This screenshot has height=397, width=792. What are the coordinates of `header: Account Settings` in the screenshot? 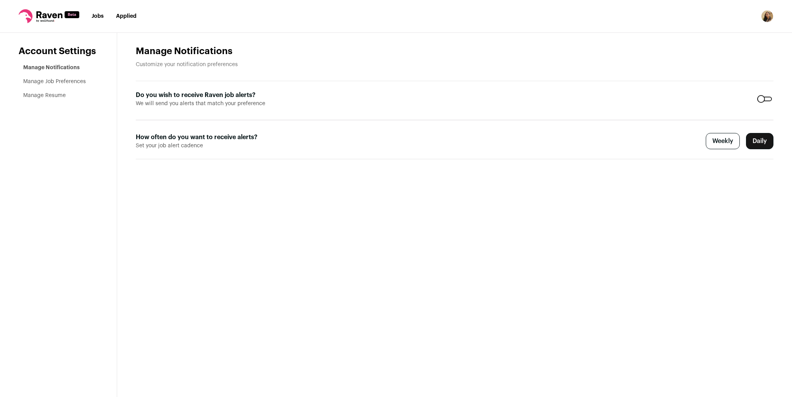 It's located at (58, 51).